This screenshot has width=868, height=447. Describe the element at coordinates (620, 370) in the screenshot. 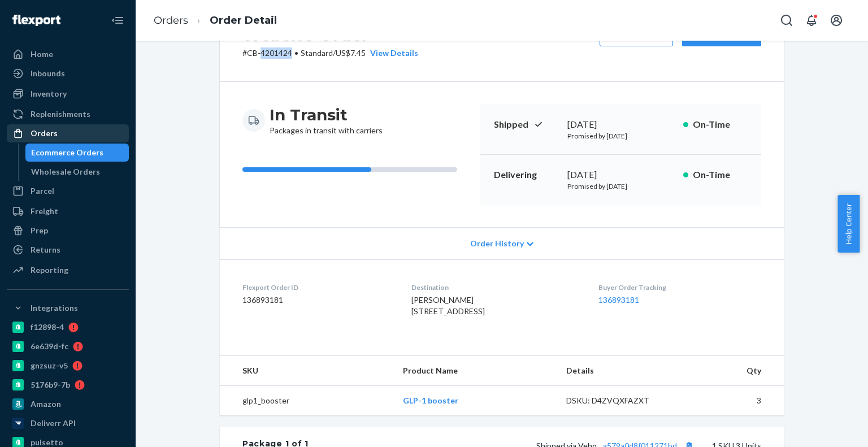

I see `th: Details` at that location.